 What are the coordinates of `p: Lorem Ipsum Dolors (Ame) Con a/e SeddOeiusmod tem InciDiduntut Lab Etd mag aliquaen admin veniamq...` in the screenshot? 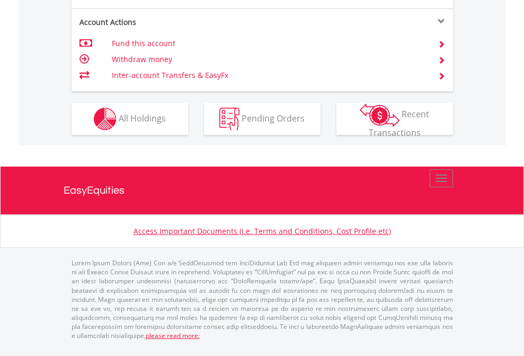 It's located at (262, 299).